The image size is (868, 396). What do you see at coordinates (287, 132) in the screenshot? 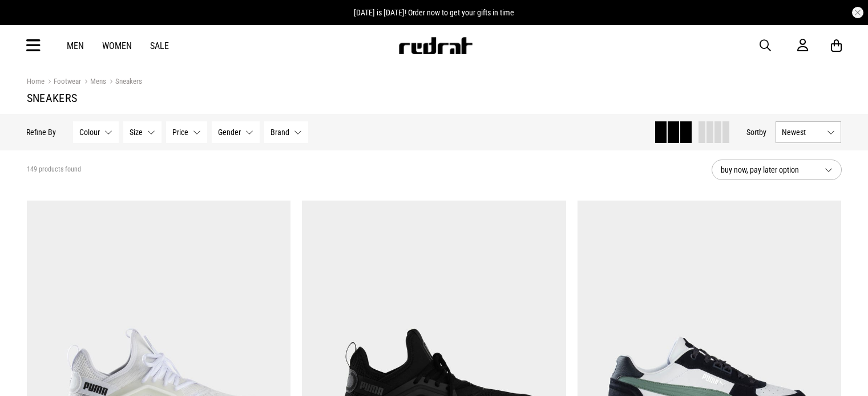
I see `button: Brand` at bounding box center [287, 132].